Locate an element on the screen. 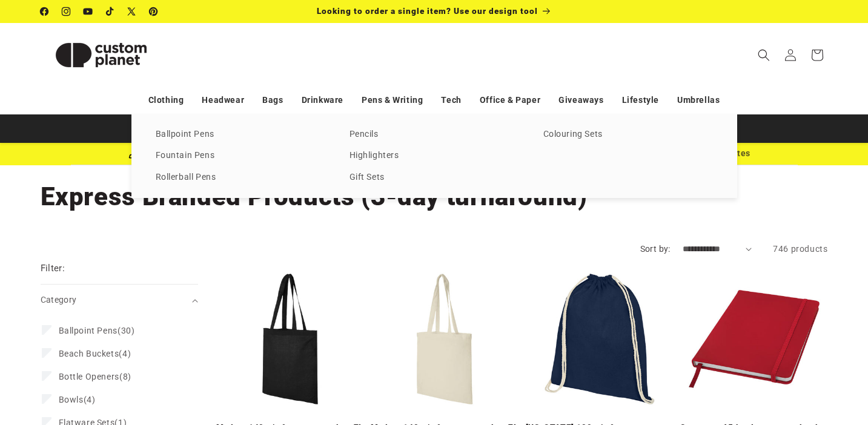  a: Lifestyle is located at coordinates (640, 100).